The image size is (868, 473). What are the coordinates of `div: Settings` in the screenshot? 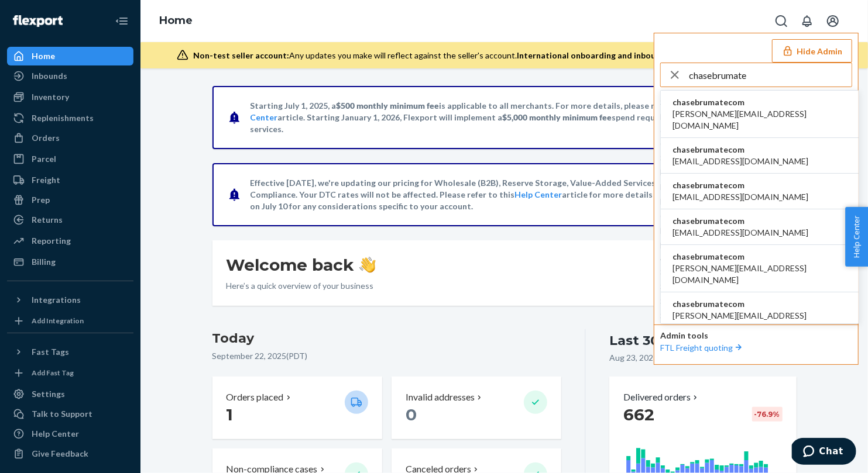 It's located at (48, 394).